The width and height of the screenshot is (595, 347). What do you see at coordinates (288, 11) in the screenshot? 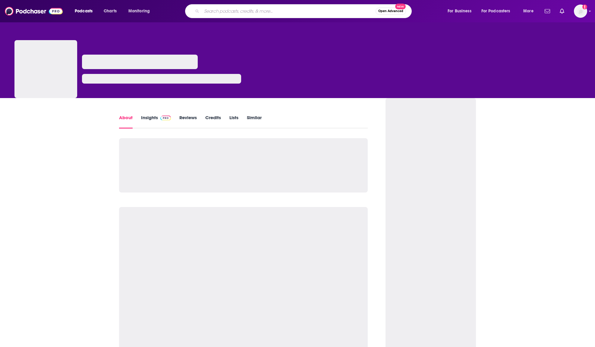
I see `input: Search podcasts, credits, & more...` at bounding box center [288, 11].